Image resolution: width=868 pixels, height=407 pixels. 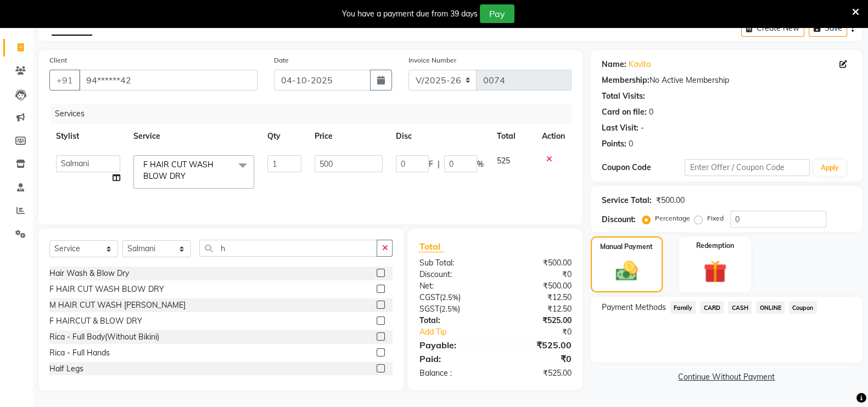 I want to click on span: ONLINE, so click(x=769, y=307).